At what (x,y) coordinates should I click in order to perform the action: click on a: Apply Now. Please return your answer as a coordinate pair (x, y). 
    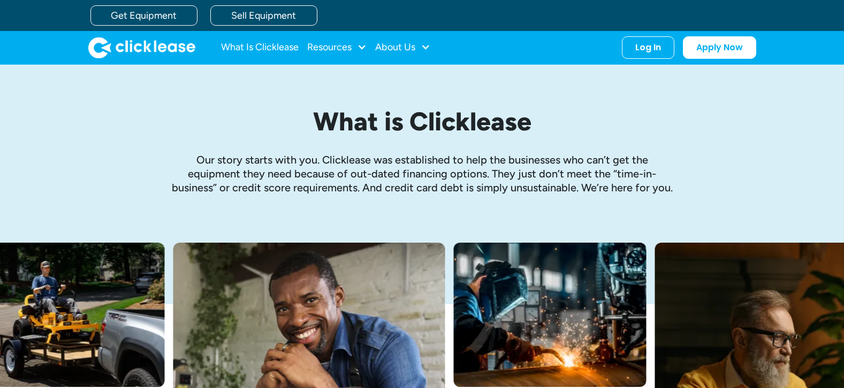
    Looking at the image, I should click on (719, 48).